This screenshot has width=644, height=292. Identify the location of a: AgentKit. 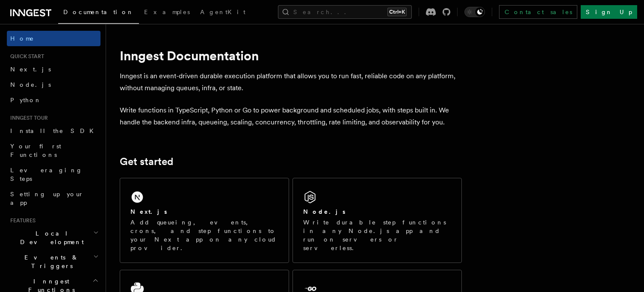
(223, 13).